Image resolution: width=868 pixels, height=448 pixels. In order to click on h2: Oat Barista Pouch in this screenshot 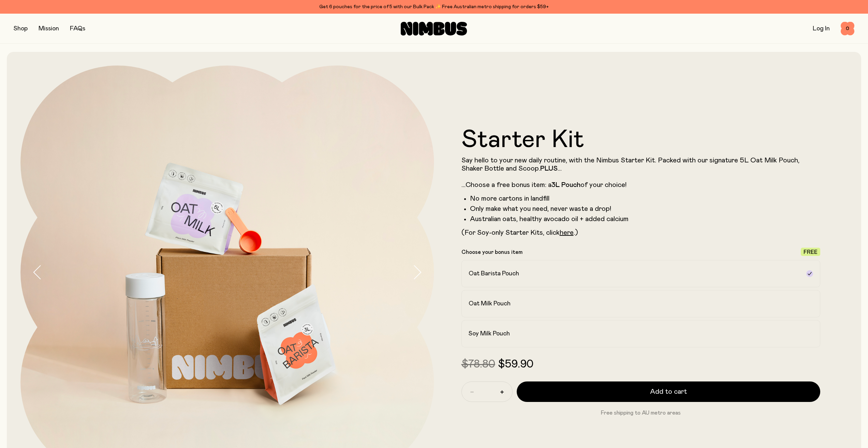, I will do `click(494, 273)`.